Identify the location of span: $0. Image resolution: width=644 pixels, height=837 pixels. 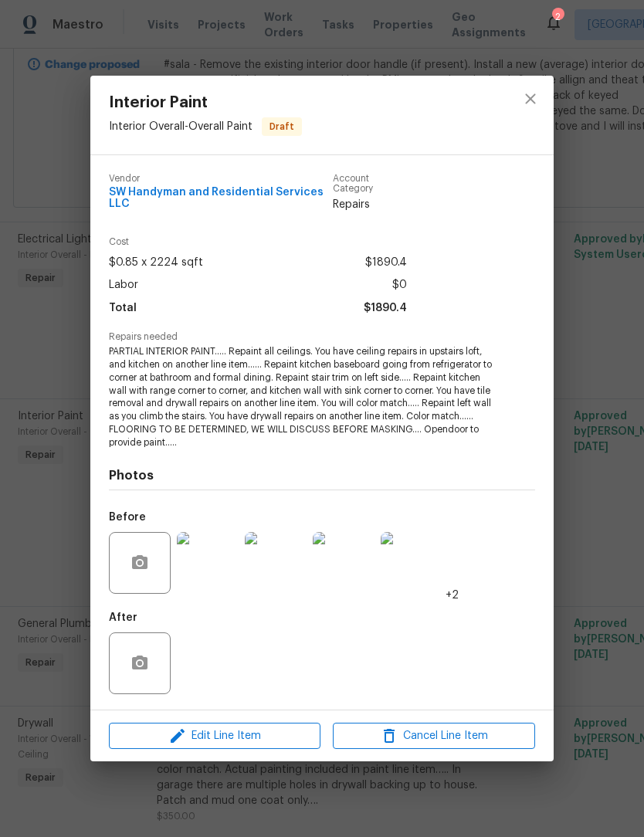
(399, 285).